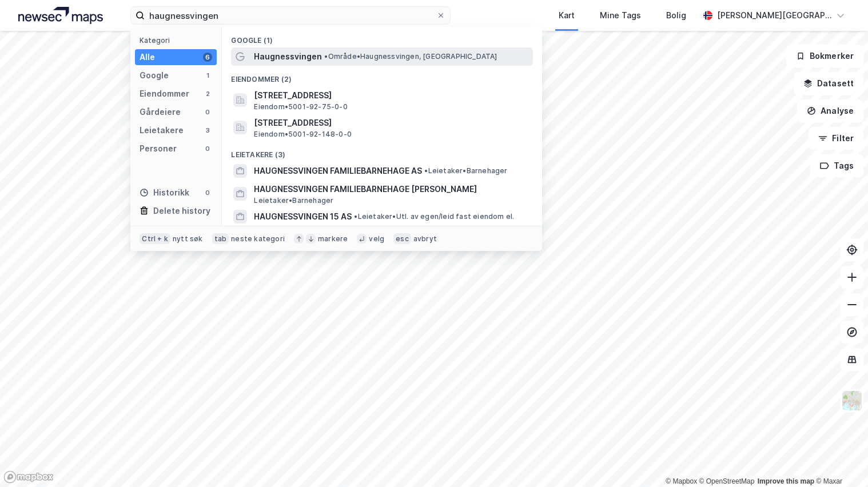 This screenshot has width=868, height=487. Describe the element at coordinates (824, 56) in the screenshot. I see `button: Bokmerker` at that location.